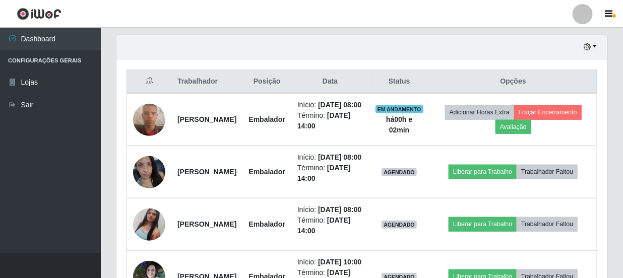 Image resolution: width=623 pixels, height=278 pixels. What do you see at coordinates (330, 82) in the screenshot?
I see `th: Data` at bounding box center [330, 82].